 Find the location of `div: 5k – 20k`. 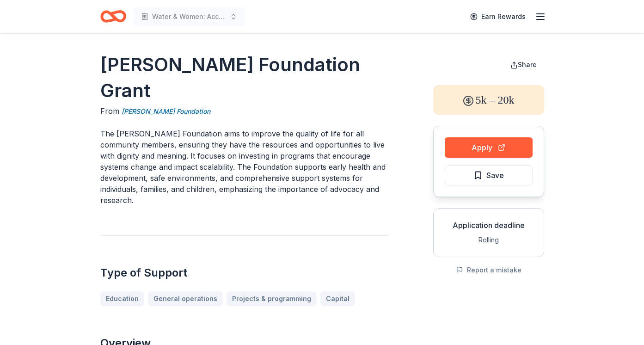

div: 5k – 20k is located at coordinates (488, 100).